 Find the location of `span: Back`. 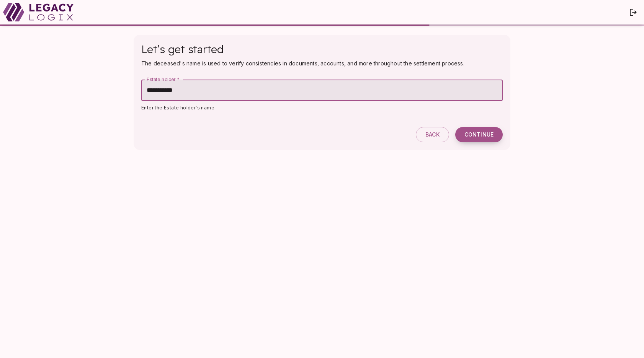

span: Back is located at coordinates (432, 135).